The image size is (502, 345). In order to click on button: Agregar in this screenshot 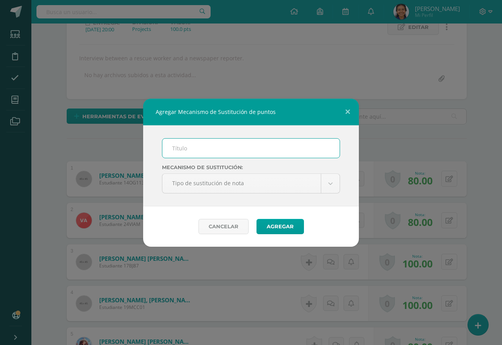, I will do `click(280, 227)`.